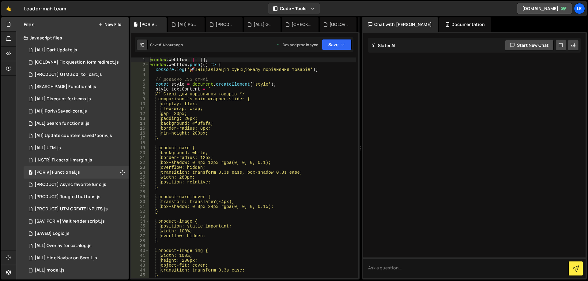  Describe the element at coordinates (76, 50) in the screenshot. I see `div: 16298/44467.js` at that location.